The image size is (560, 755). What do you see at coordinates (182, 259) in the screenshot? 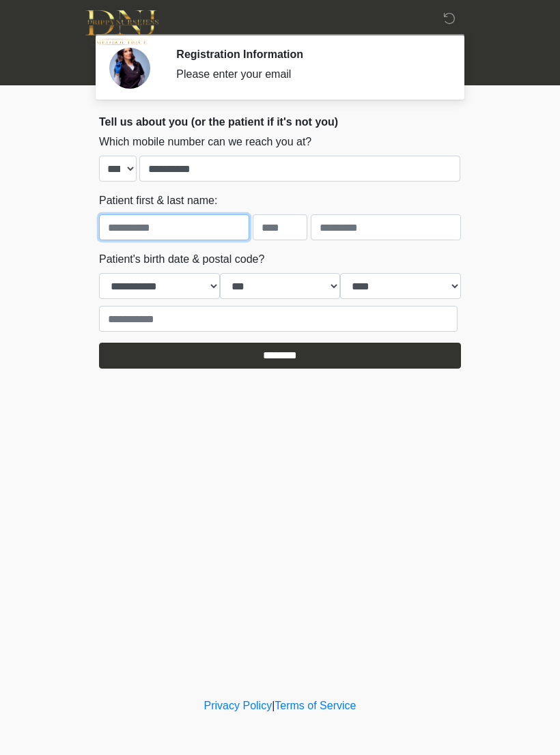
I see `label: Patient's birth date & postal code?` at bounding box center [182, 259].